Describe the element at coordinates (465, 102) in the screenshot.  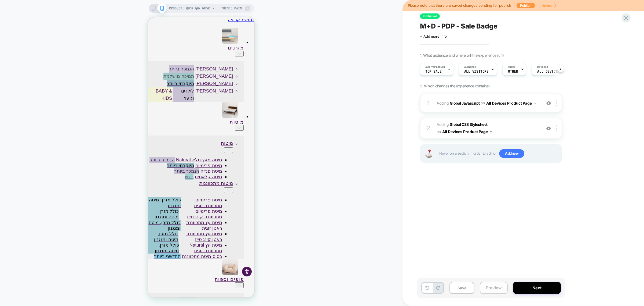
I see `b: Global Javascript` at that location.